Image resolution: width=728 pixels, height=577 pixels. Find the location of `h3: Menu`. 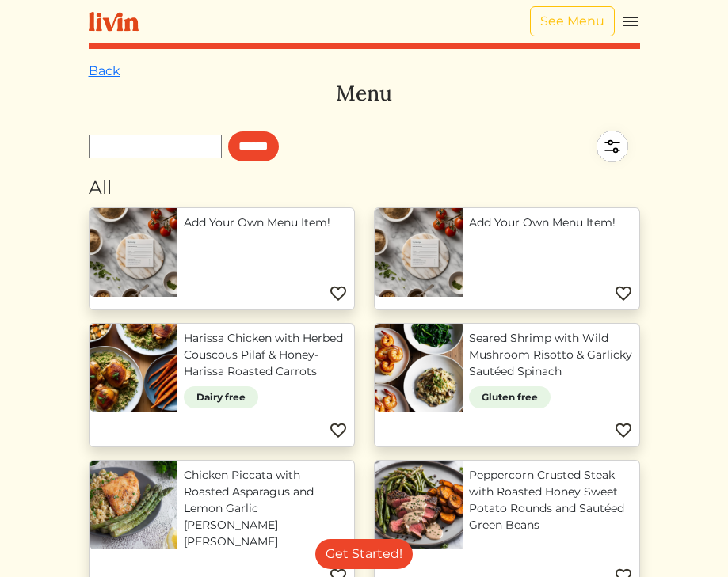

h3: Menu is located at coordinates (364, 94).